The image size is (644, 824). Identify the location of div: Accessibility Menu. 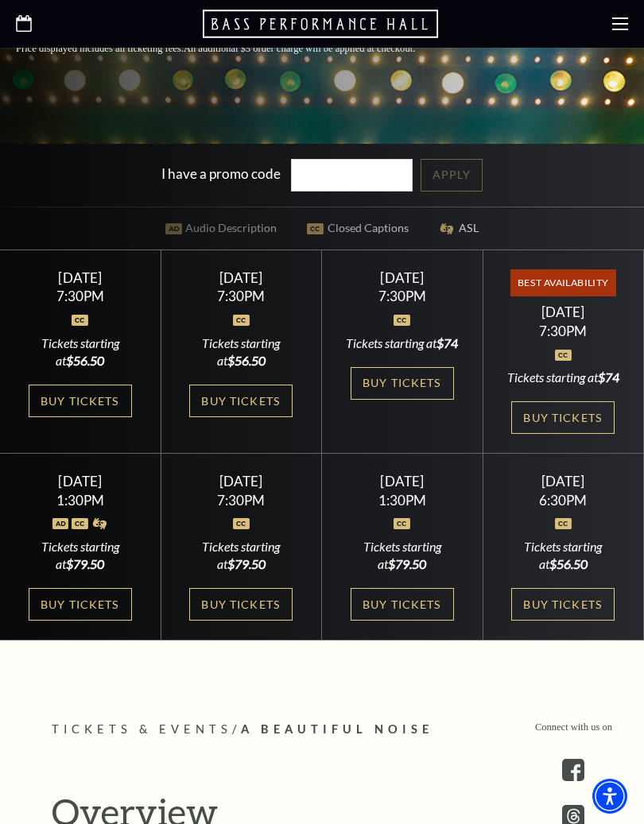
(609, 796).